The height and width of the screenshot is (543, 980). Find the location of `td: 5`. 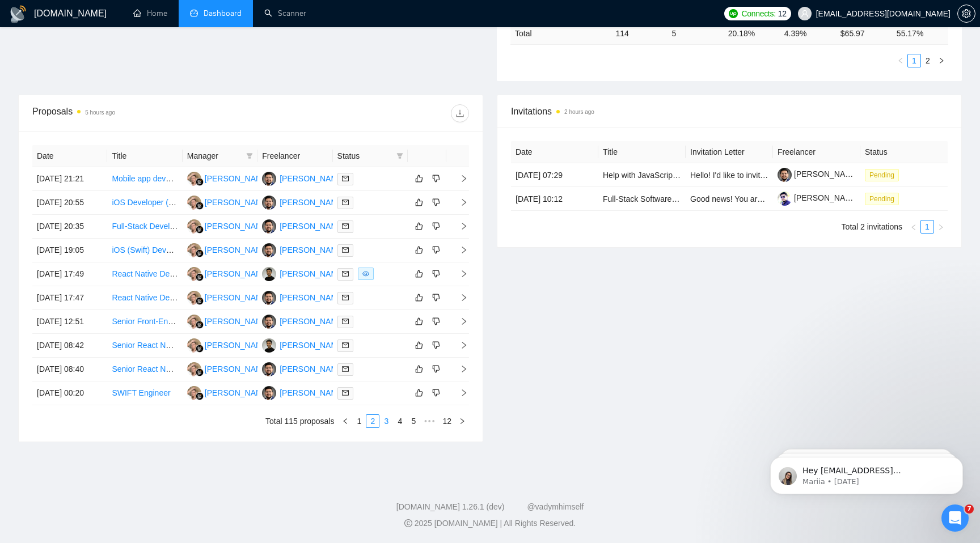

td: 5 is located at coordinates (696, 32).